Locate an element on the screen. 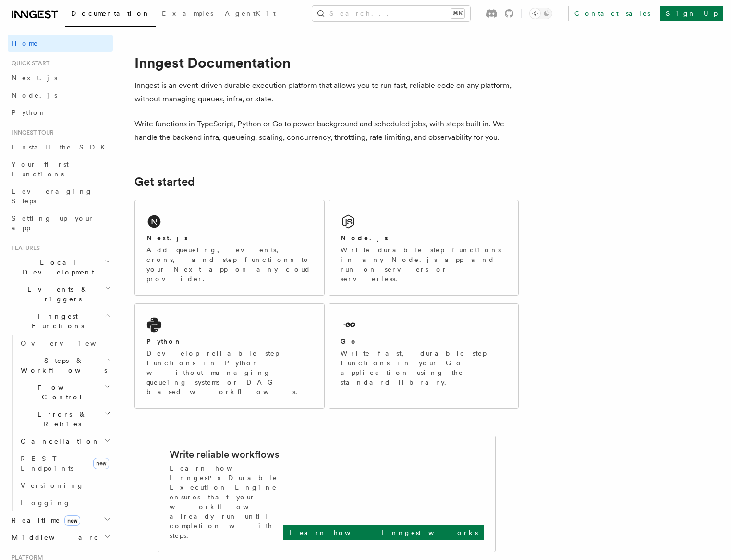  a: Get started is located at coordinates (165, 181).